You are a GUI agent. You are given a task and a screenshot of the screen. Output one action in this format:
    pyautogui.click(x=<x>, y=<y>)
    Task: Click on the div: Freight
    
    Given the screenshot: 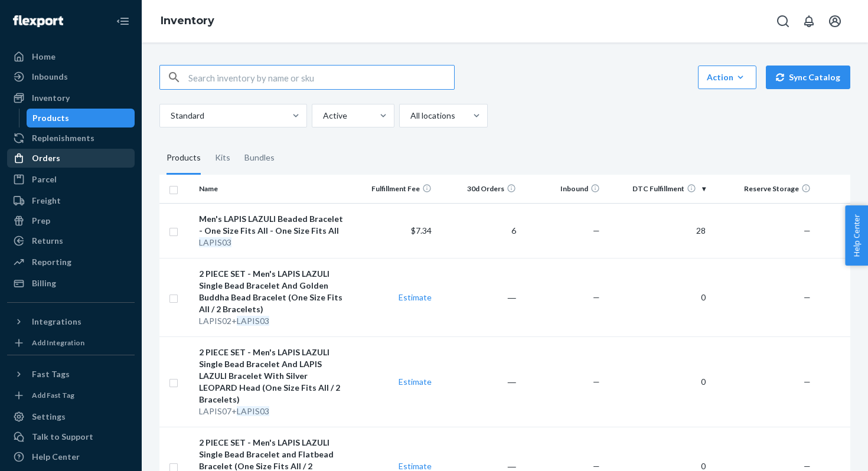 What is the action you would take?
    pyautogui.click(x=46, y=200)
    